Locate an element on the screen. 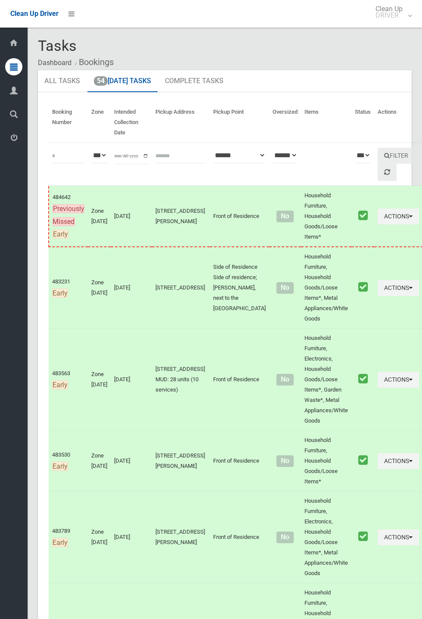  a: Dashboard is located at coordinates (55, 62).